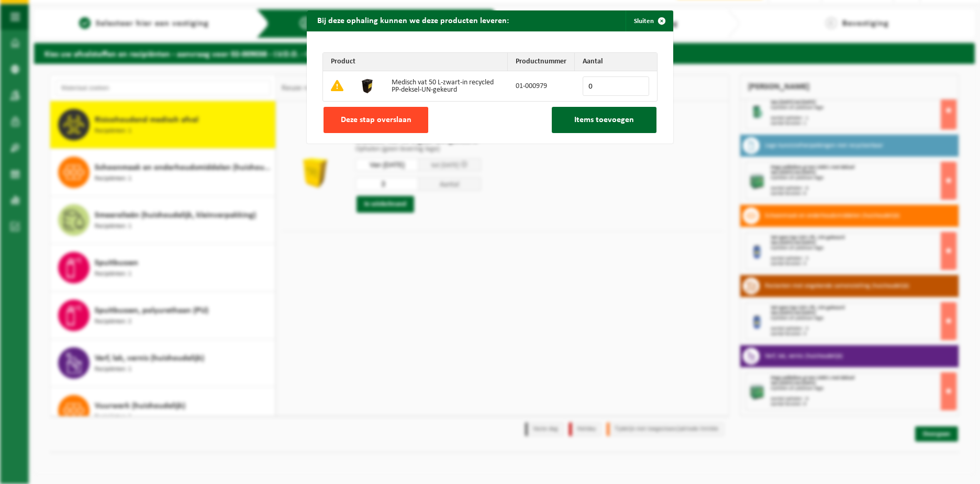 This screenshot has height=484, width=980. Describe the element at coordinates (649, 21) in the screenshot. I see `button: Sluiten` at that location.